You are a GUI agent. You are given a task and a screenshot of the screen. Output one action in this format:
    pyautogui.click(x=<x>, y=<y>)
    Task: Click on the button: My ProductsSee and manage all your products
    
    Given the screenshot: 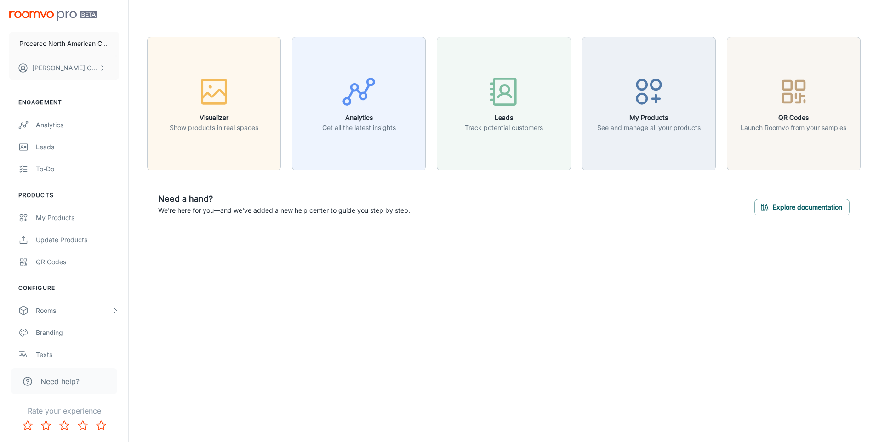 What is the action you would take?
    pyautogui.click(x=648, y=103)
    